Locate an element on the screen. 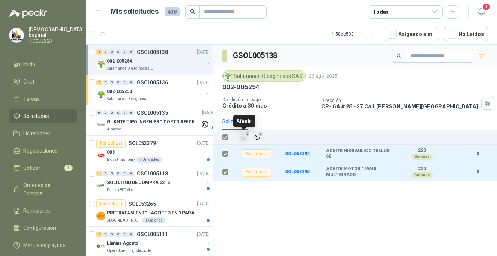 This screenshot has width=497, height=256. p: INGELUBSA is located at coordinates (56, 41).